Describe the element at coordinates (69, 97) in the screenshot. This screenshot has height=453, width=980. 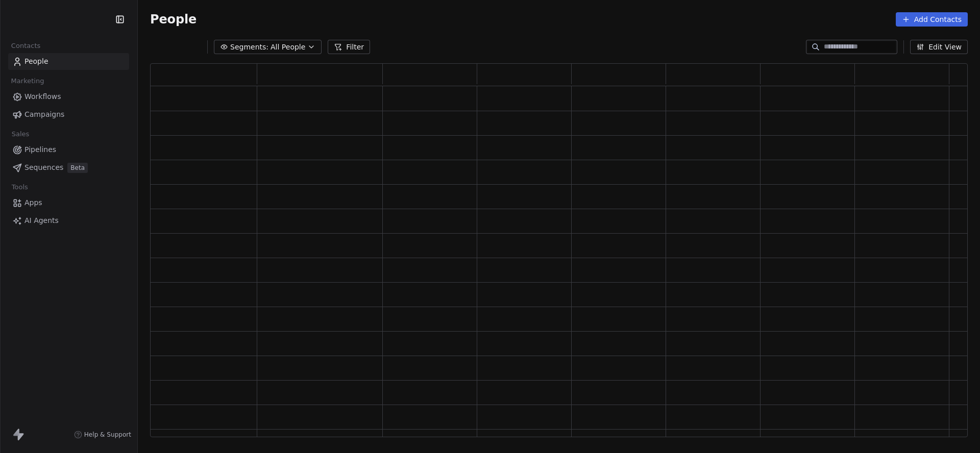
I see `a: Workflows` at that location.